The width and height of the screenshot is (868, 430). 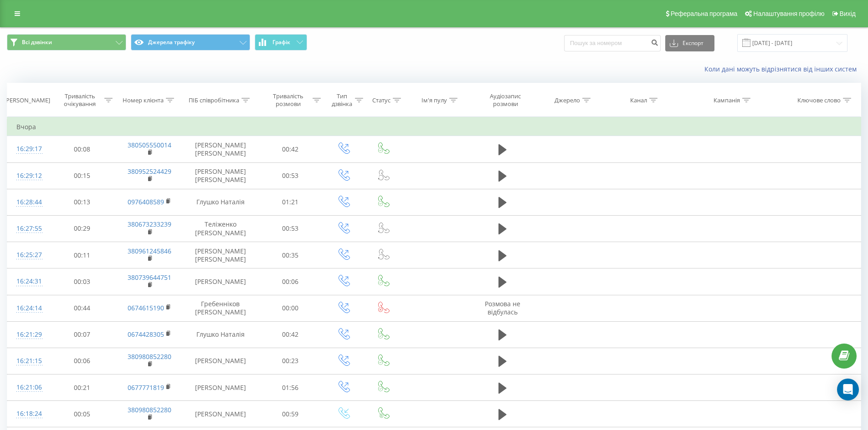 What do you see at coordinates (290, 309) in the screenshot?
I see `td: 00:00` at bounding box center [290, 309].